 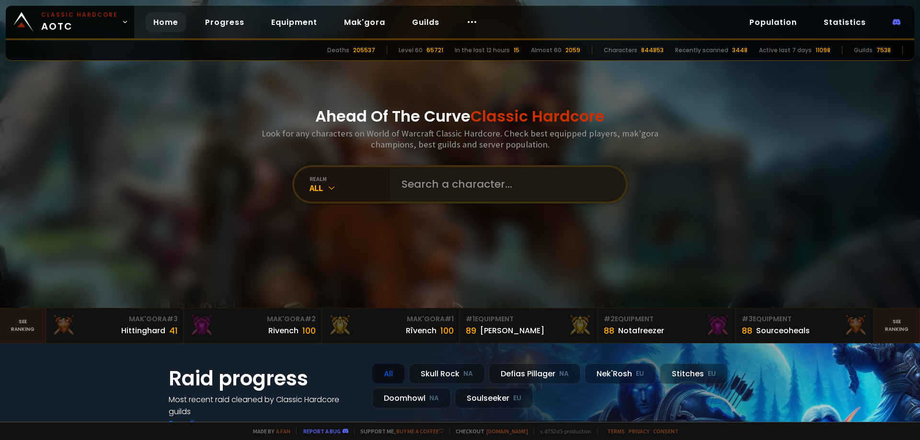 I want to click on span: Support me,, so click(x=398, y=431).